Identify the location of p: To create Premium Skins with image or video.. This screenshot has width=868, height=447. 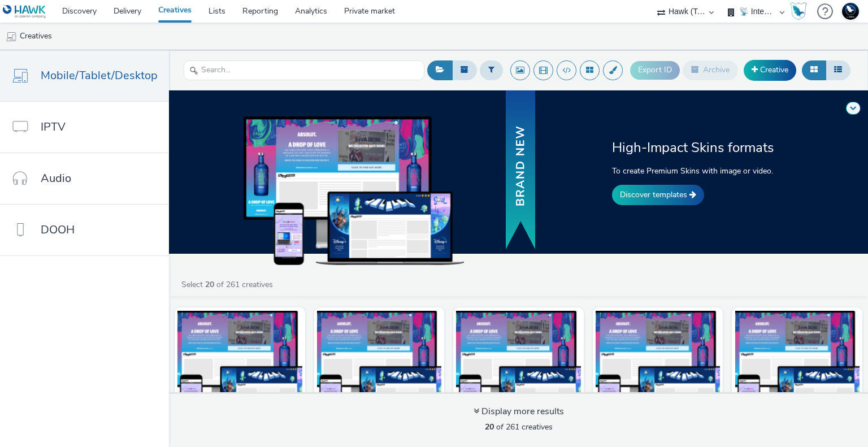
(696, 171).